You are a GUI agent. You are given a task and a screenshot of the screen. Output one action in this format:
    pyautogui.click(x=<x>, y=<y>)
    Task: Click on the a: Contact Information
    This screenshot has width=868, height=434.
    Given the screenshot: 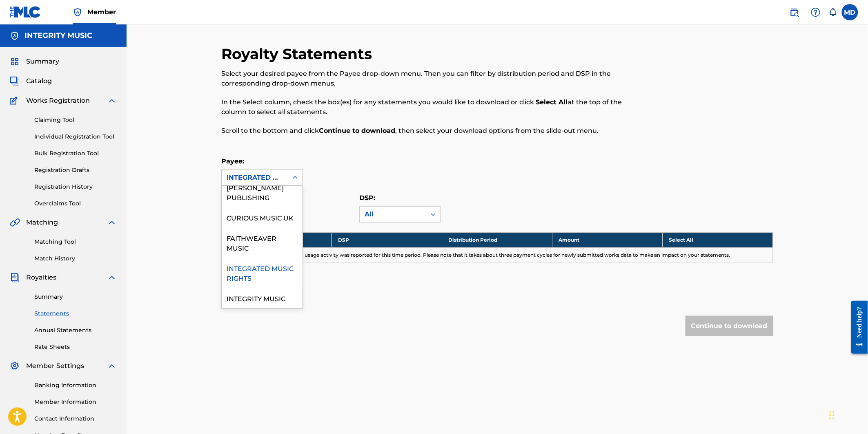 What is the action you would take?
    pyautogui.click(x=75, y=419)
    